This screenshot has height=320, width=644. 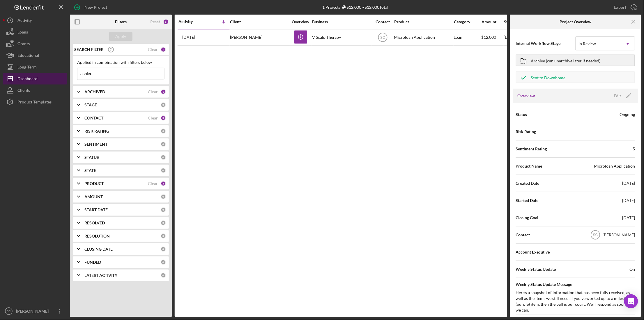 What do you see at coordinates (35, 103) in the screenshot?
I see `div: Product Templates` at bounding box center [35, 103].